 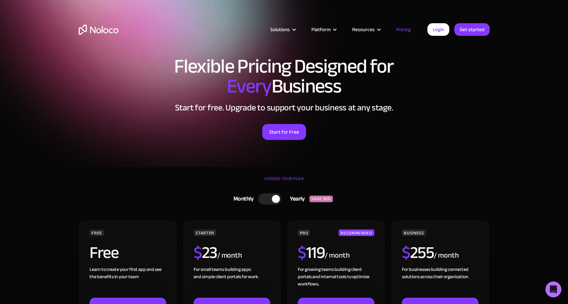 What do you see at coordinates (418, 253) in the screenshot?
I see `h2: 255` at bounding box center [418, 253].